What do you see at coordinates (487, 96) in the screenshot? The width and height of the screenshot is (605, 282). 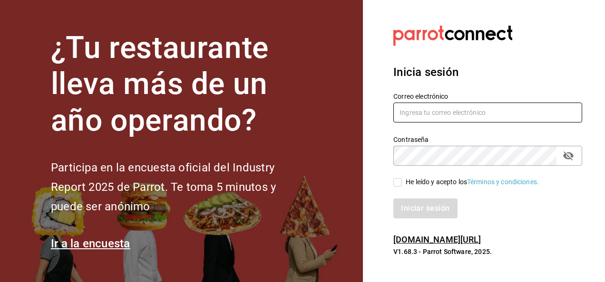 I see `label: Correo electrónico` at bounding box center [487, 96].